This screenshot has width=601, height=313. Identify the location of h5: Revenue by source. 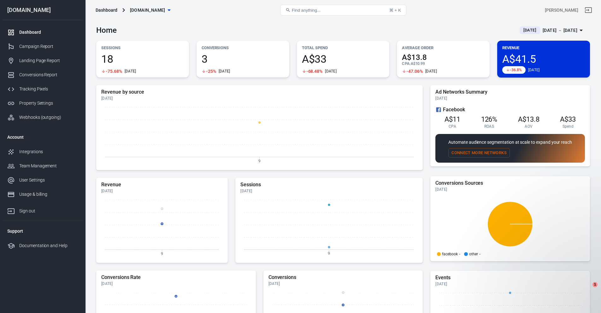
(259, 92).